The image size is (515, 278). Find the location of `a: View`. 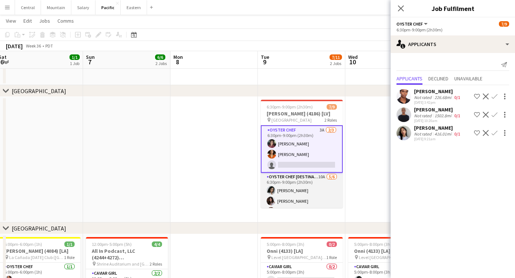

a: View is located at coordinates (11, 21).